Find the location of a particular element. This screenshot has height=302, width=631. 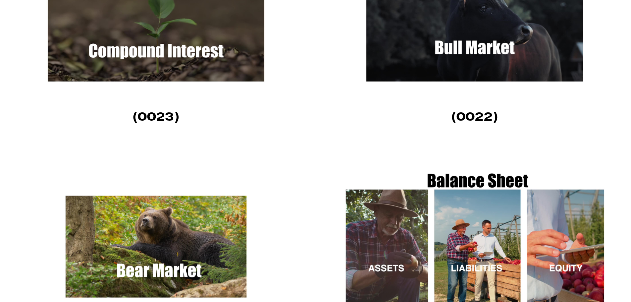

strong: (0022) is located at coordinates (474, 116).